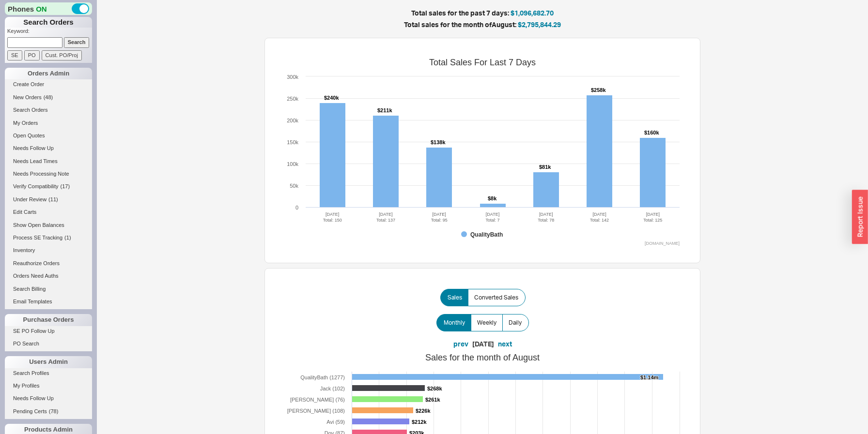 Image resolution: width=868 pixels, height=434 pixels. I want to click on a: My Orders, so click(49, 123).